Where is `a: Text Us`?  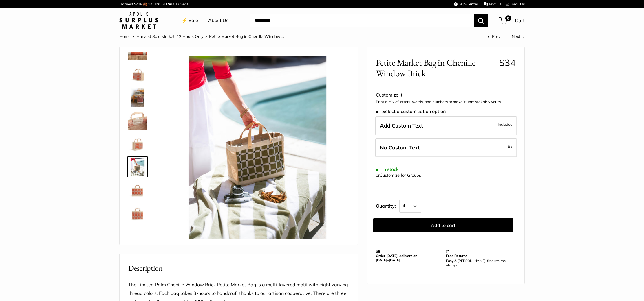
a: Text Us is located at coordinates (492, 4).